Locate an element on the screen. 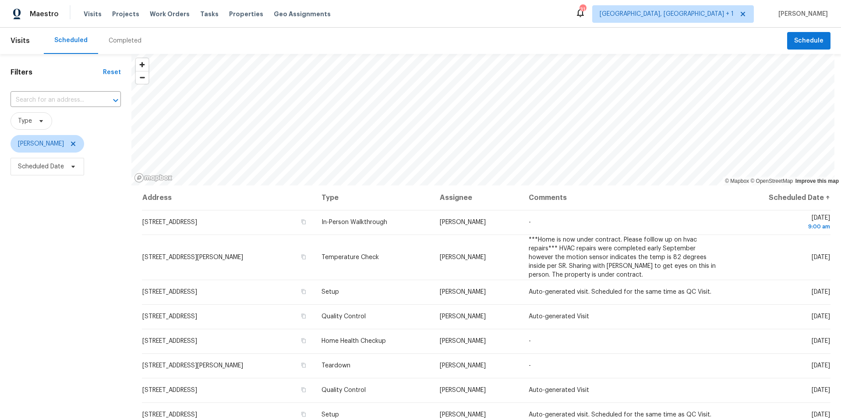  button: Schedule is located at coordinates (809, 41).